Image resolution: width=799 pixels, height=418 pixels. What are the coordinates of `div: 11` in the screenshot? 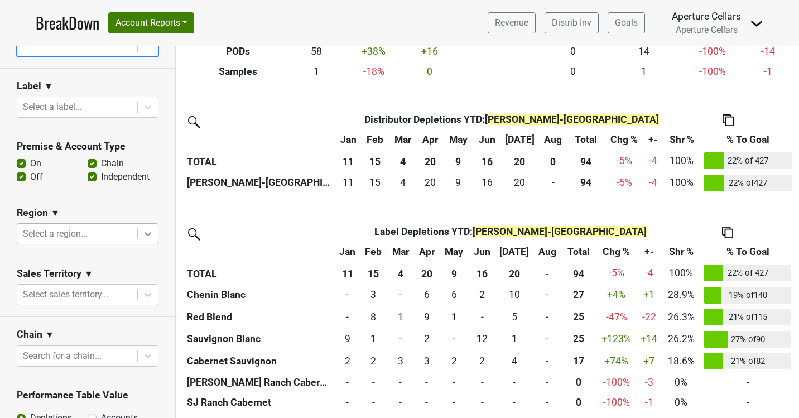 It's located at (348, 182).